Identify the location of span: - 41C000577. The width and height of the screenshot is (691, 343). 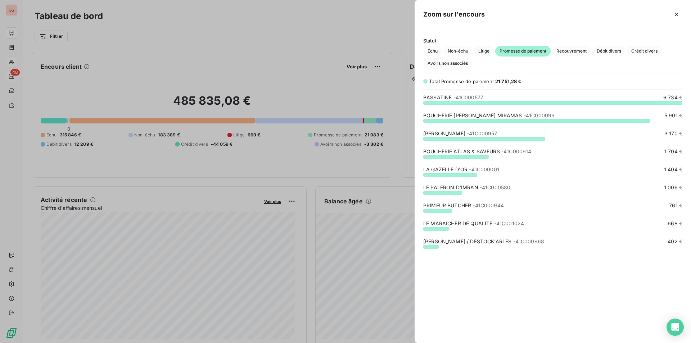
(469, 97).